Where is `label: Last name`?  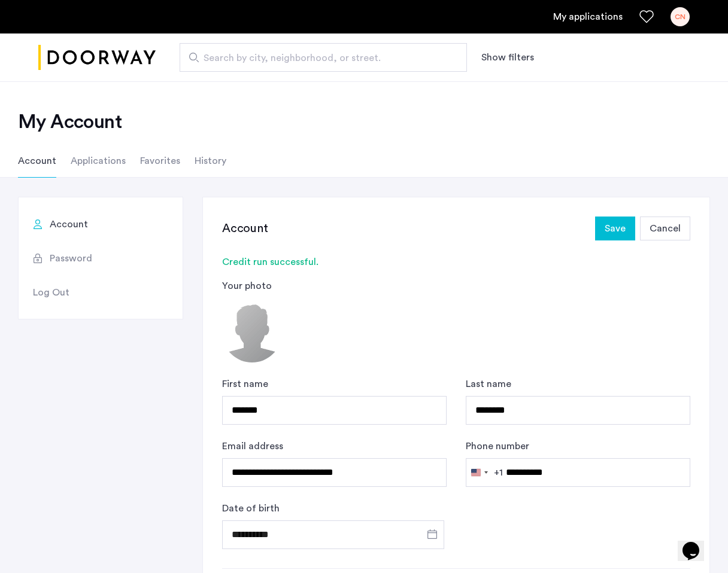 label: Last name is located at coordinates (489, 384).